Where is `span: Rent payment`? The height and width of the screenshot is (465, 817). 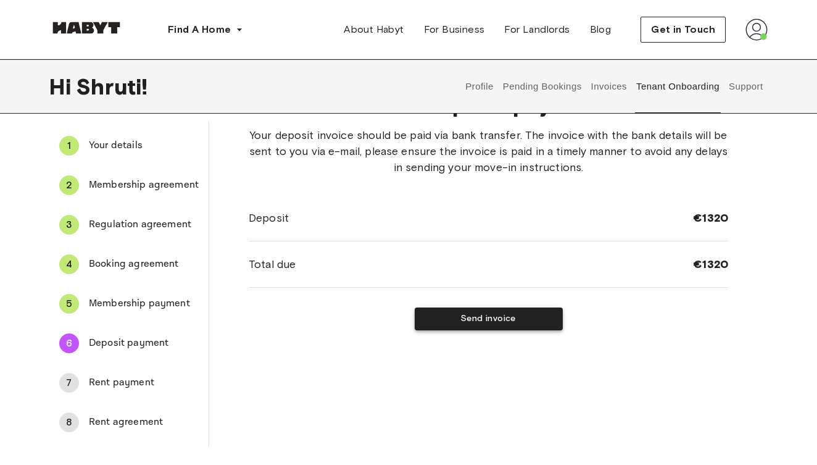
span: Rent payment is located at coordinates (144, 383).